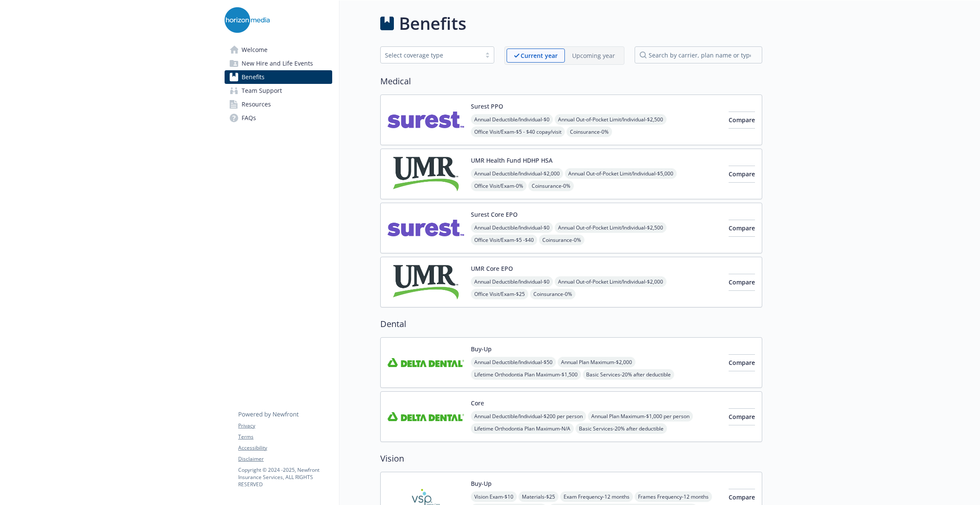  I want to click on a: Terms, so click(285, 437).